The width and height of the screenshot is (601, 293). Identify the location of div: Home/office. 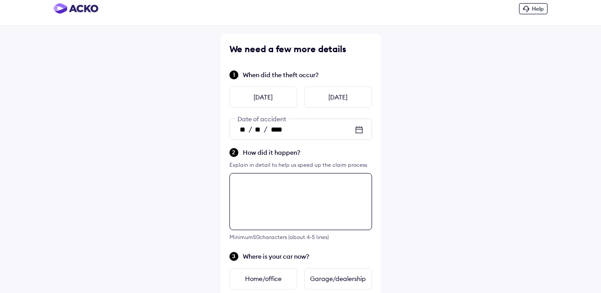
(263, 279).